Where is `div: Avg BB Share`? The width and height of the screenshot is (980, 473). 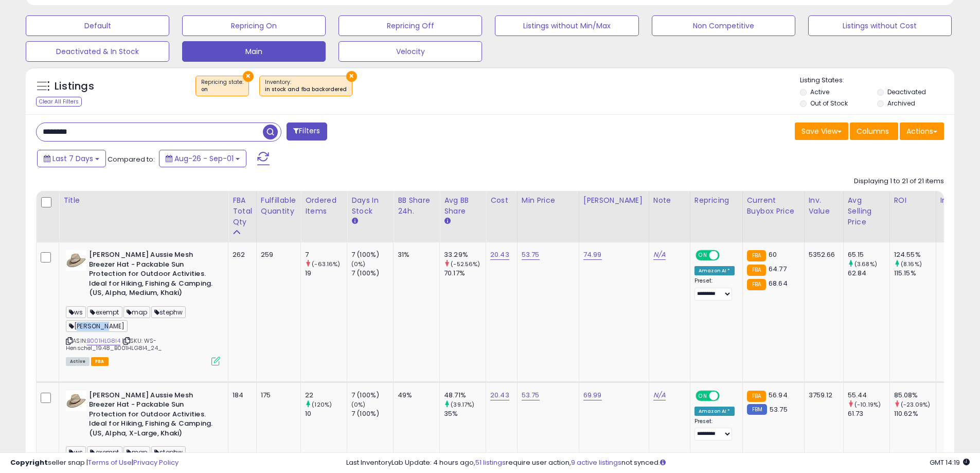 div: Avg BB Share is located at coordinates (462, 206).